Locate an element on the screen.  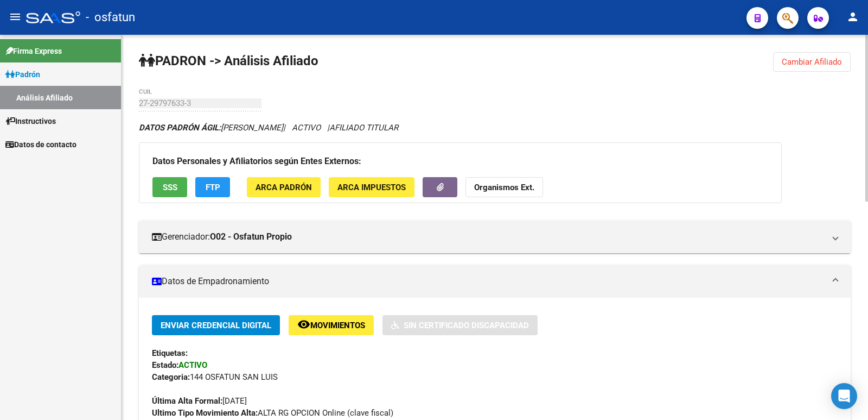
span: Movimientos is located at coordinates (337, 325).